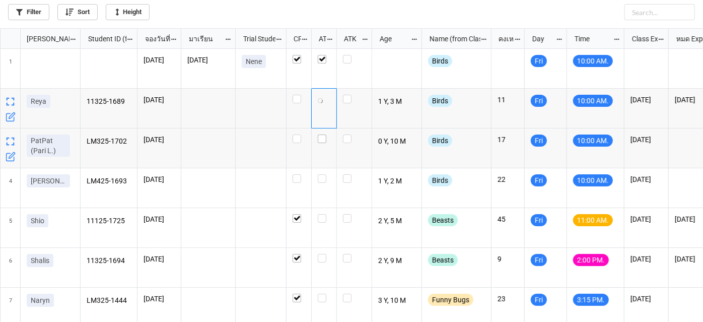 This screenshot has height=322, width=703. Describe the element at coordinates (320, 39) in the screenshot. I see `div: ATT` at that location.